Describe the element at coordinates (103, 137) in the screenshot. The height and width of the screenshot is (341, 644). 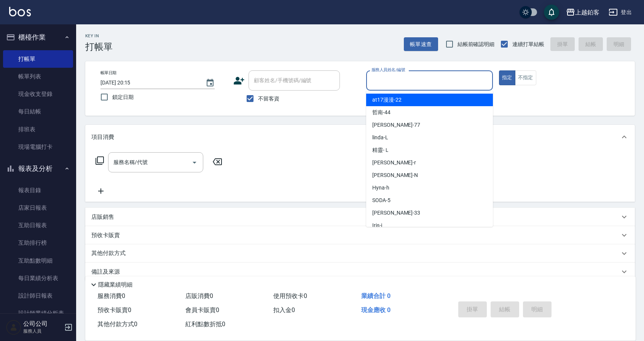
I see `p: 項目消費` at that location.